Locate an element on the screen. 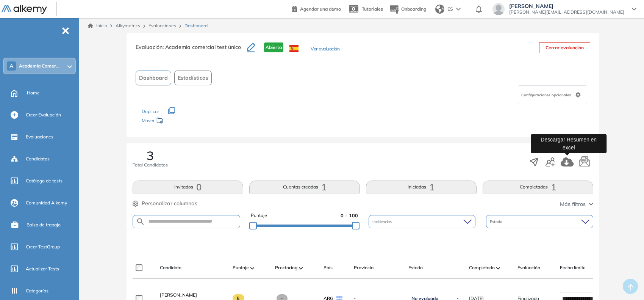  span: 3 is located at coordinates (150, 155).